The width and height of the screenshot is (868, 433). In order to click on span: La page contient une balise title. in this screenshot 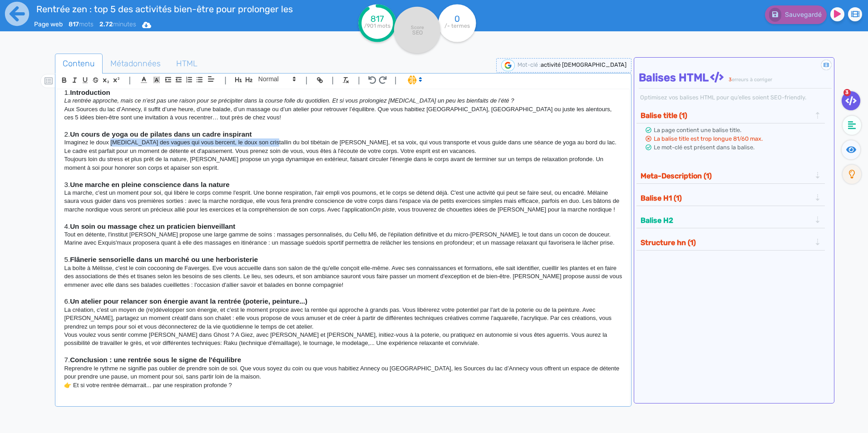, I will do `click(697, 130)`.